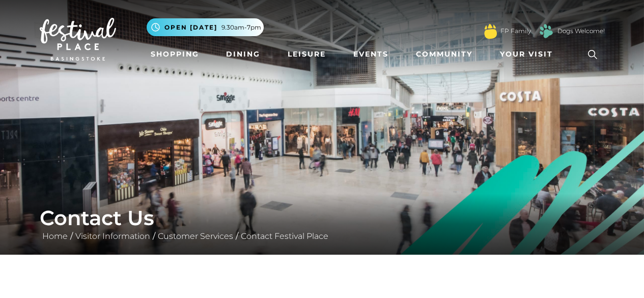  Describe the element at coordinates (444, 54) in the screenshot. I see `a: Community` at that location.